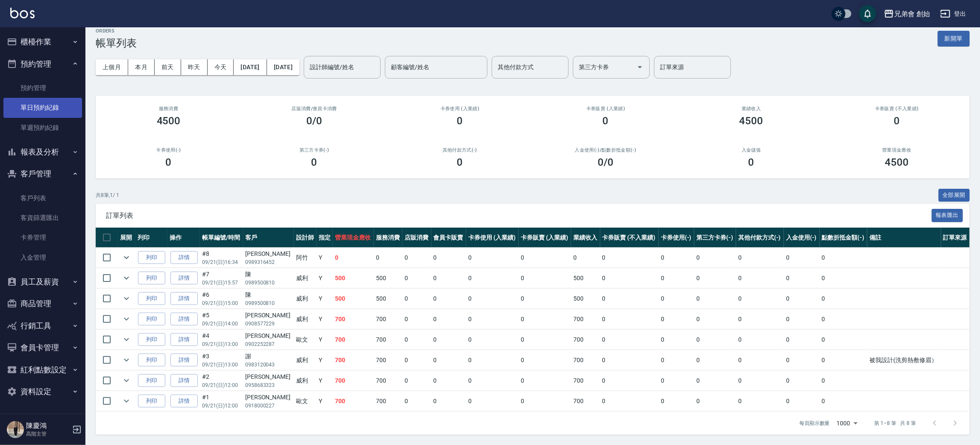 The height and width of the screenshot is (445, 980). What do you see at coordinates (221, 340) in the screenshot?
I see `td: #4` at bounding box center [221, 340].